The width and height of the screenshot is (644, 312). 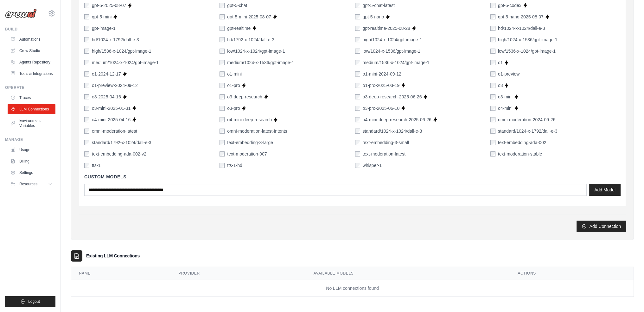 What do you see at coordinates (358, 74) in the screenshot?
I see `input: o1-mini-2024-09-12` at bounding box center [358, 74].